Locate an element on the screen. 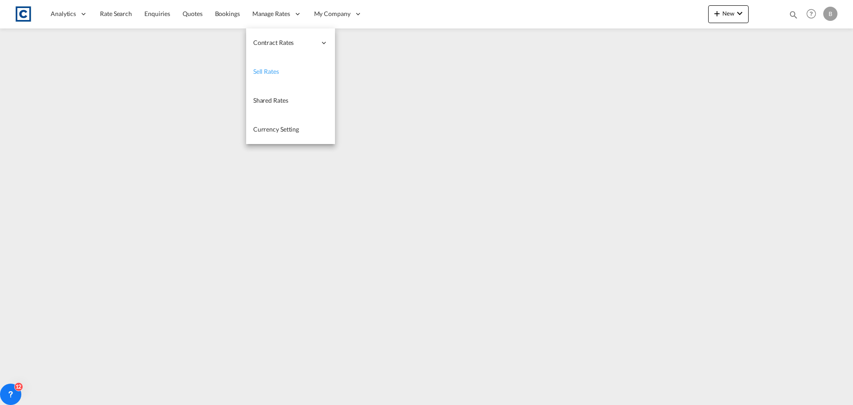 This screenshot has width=853, height=405. md-icon: icon-chevron-down is located at coordinates (740, 13).